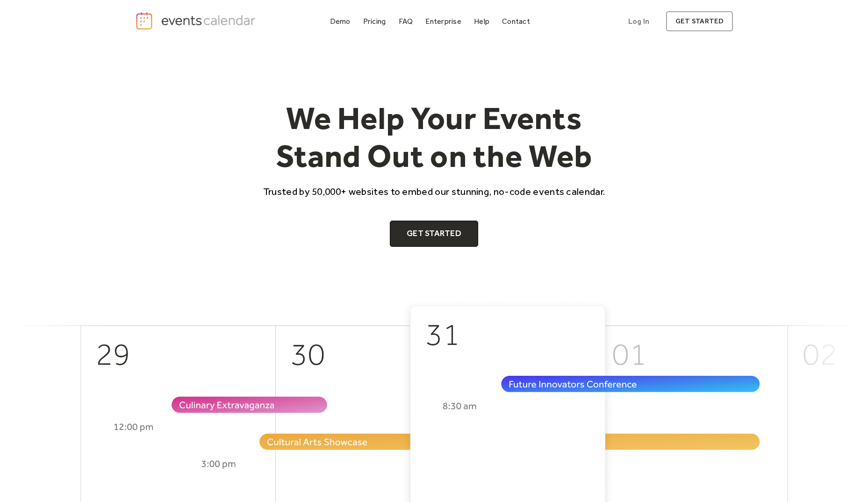 This screenshot has height=502, width=868. I want to click on div: Contact, so click(516, 21).